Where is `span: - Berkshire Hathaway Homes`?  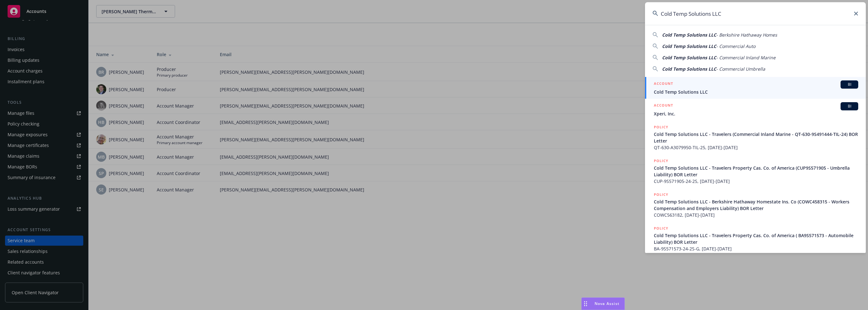 span: - Berkshire Hathaway Homes is located at coordinates (747, 35).